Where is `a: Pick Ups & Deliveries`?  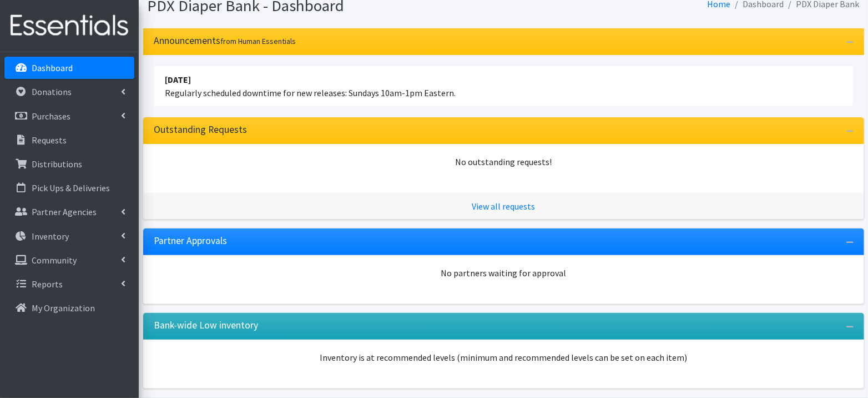
a: Pick Ups & Deliveries is located at coordinates (69, 188).